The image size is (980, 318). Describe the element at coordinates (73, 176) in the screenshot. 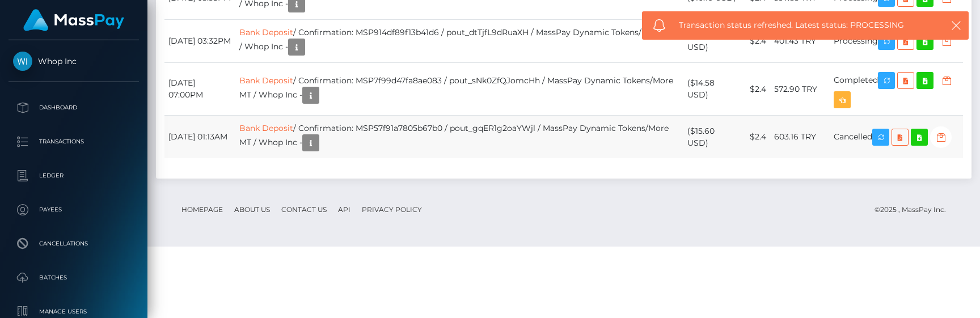

I see `a: Ledger` at that location.